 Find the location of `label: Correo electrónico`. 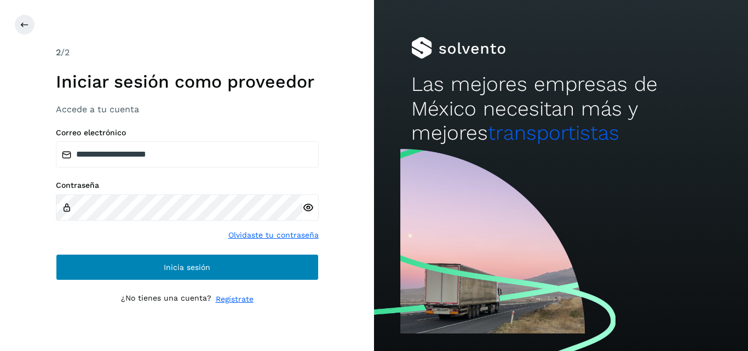

label: Correo electrónico is located at coordinates (187, 132).